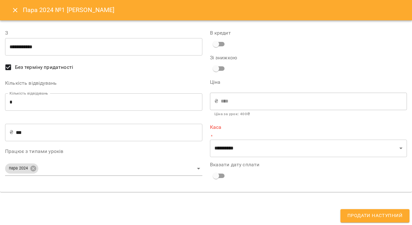  What do you see at coordinates (104, 151) in the screenshot?
I see `label: Працює з типами уроків` at bounding box center [104, 151].